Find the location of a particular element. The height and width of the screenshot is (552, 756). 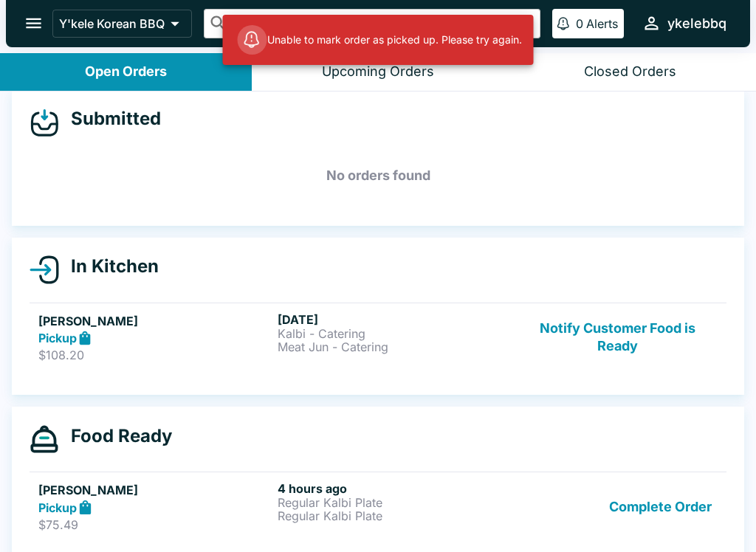

div: ykelebbq is located at coordinates (697, 24).